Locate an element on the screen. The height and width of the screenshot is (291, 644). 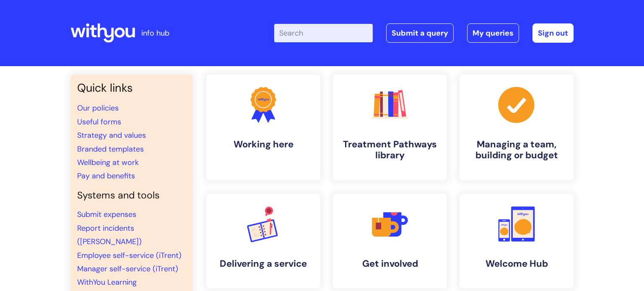
a: Get involved is located at coordinates (390, 241).